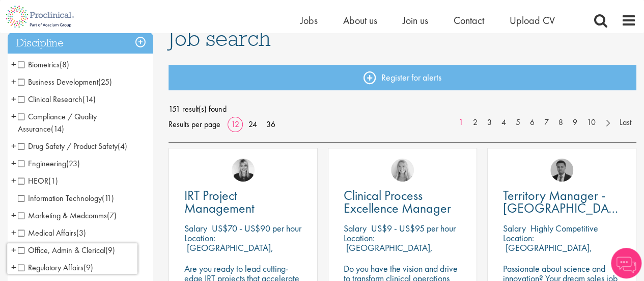  Describe the element at coordinates (560, 123) in the screenshot. I see `a: 8` at that location.